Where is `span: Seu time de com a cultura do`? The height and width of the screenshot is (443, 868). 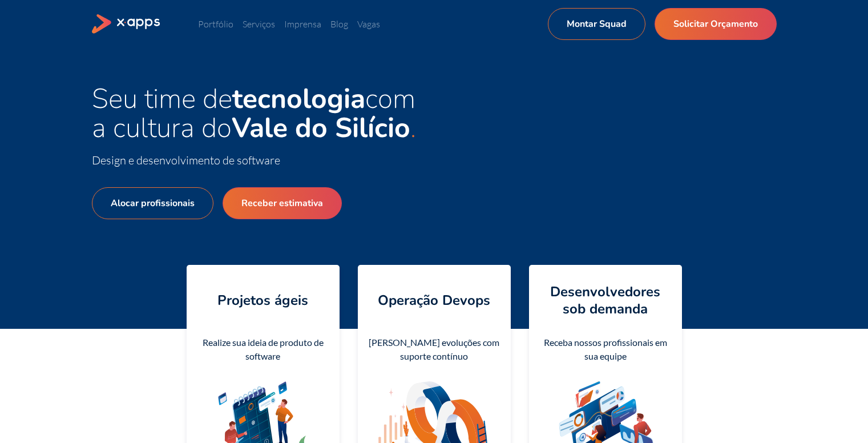
span: Seu time de com a cultura do is located at coordinates (253, 113).